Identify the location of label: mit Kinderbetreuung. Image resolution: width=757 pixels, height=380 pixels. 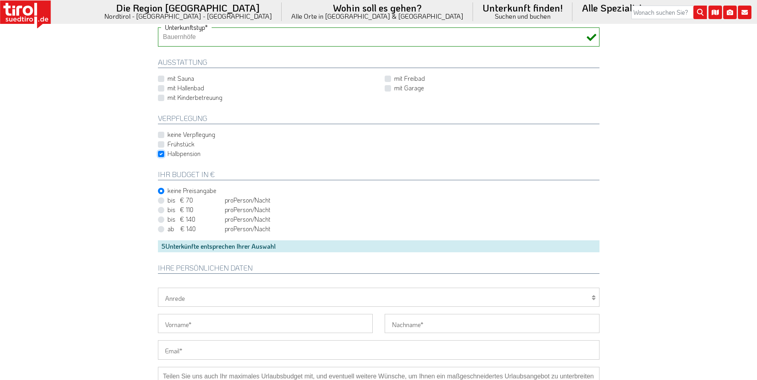
(195, 97).